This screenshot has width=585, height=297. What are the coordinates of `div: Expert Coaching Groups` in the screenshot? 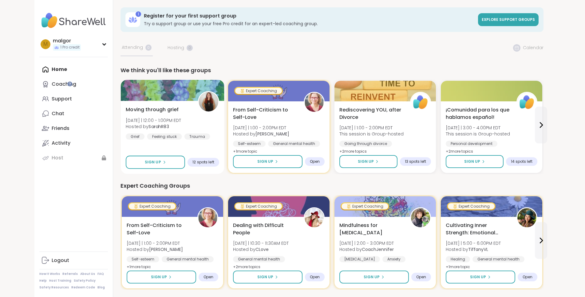 It's located at (332, 186).